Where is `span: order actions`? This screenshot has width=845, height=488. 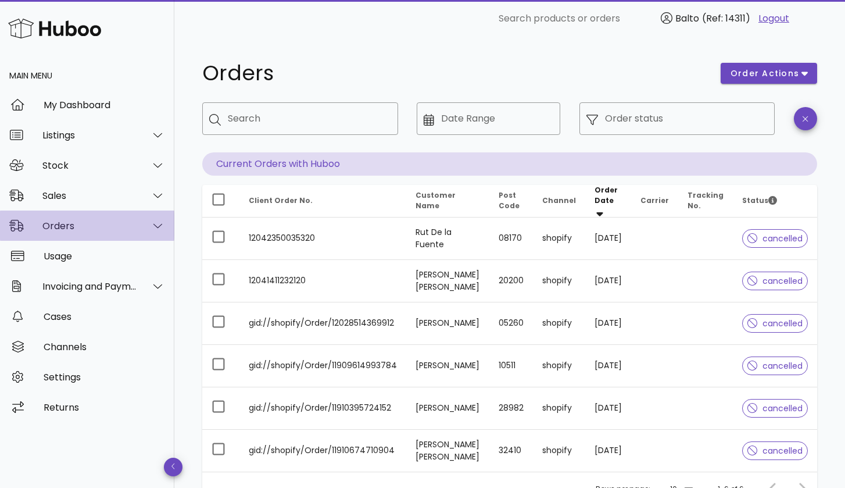 span: order actions is located at coordinates (765, 73).